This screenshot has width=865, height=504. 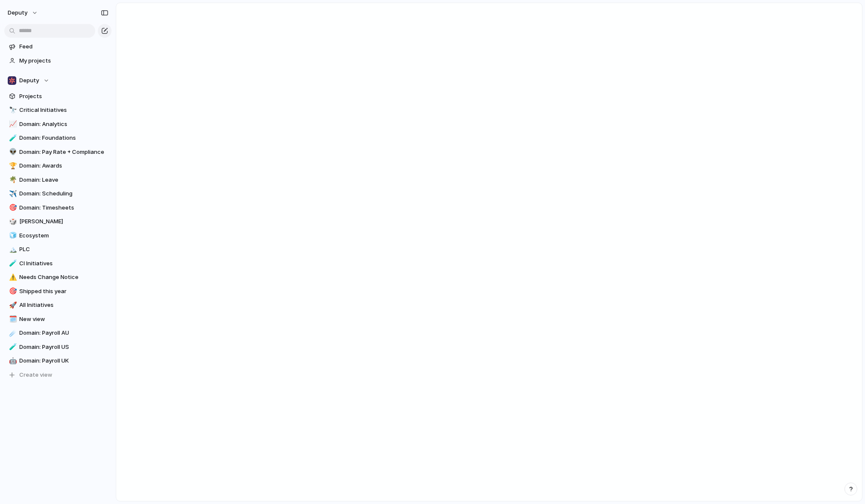 What do you see at coordinates (58, 194) in the screenshot?
I see `div: ✈️Domain: Scheduling` at bounding box center [58, 194].